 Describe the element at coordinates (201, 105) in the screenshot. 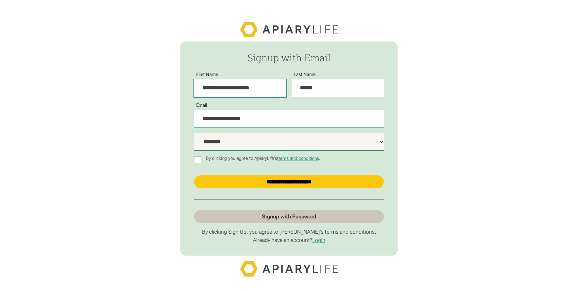

I see `label: Email` at that location.